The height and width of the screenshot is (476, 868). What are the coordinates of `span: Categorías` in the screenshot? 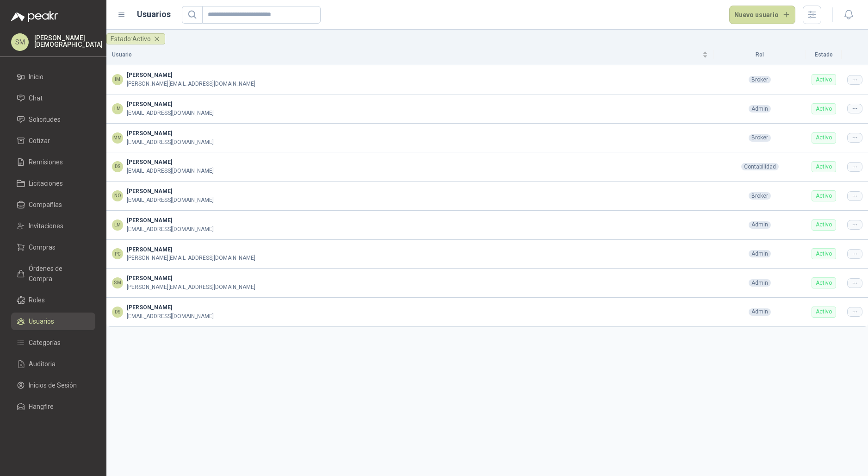 It's located at (44, 343).